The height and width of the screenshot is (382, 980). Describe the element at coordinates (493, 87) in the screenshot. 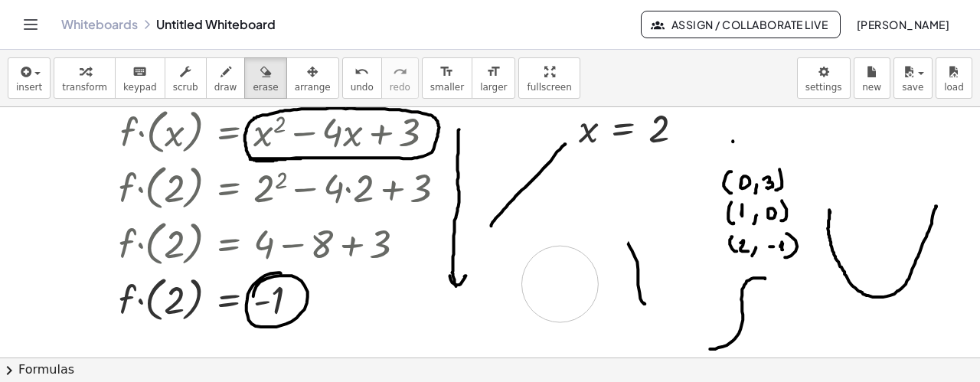

I see `span: larger` at that location.